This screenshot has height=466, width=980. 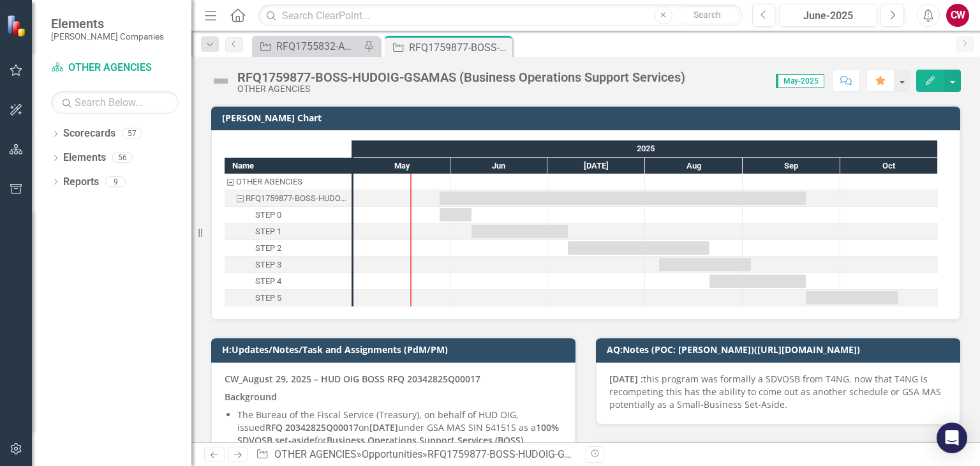 I want to click on p: this program was formally a SDVOSB from T4NG. now that T4NG is recompeting this has the ability t..., so click(x=778, y=391).